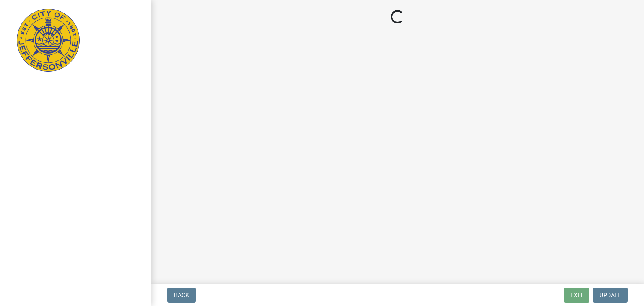 Image resolution: width=644 pixels, height=306 pixels. I want to click on button: Exit, so click(577, 295).